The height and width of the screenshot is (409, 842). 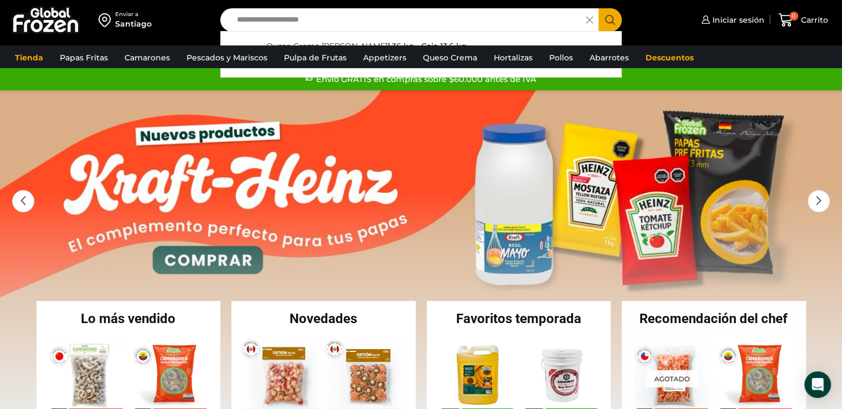 What do you see at coordinates (731, 20) in the screenshot?
I see `a: Iniciar sesión` at bounding box center [731, 20].